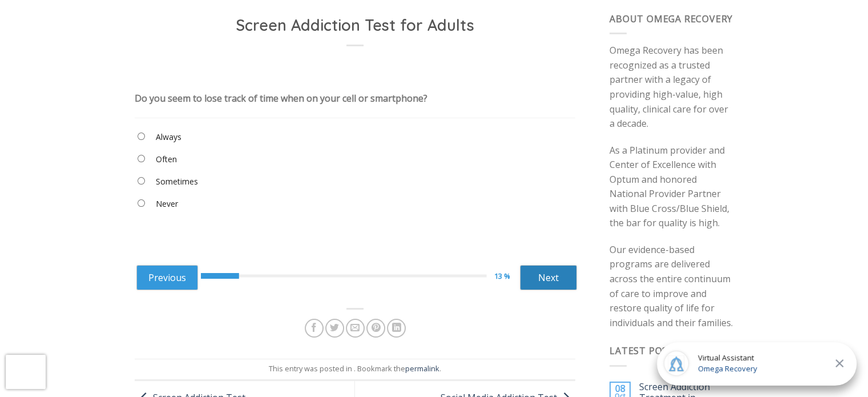  Describe the element at coordinates (281, 98) in the screenshot. I see `div: Do you seem to lose track of time when on your cell or smartphone?` at that location.